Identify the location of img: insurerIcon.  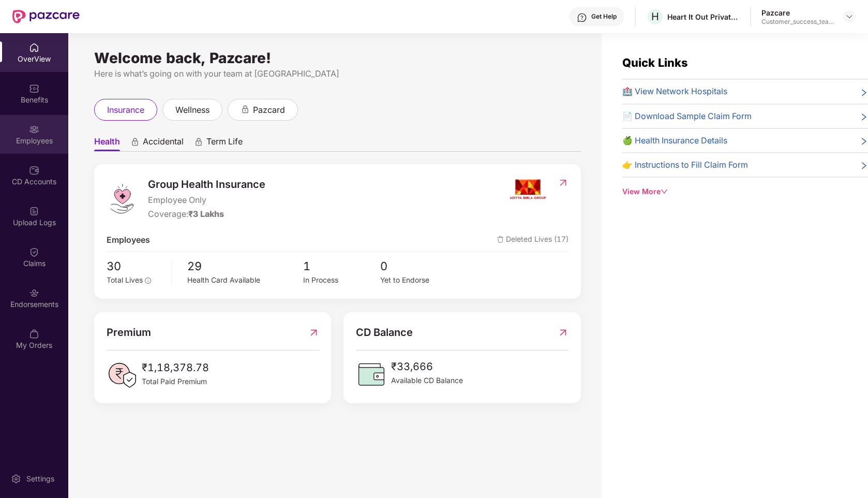
(528, 189).